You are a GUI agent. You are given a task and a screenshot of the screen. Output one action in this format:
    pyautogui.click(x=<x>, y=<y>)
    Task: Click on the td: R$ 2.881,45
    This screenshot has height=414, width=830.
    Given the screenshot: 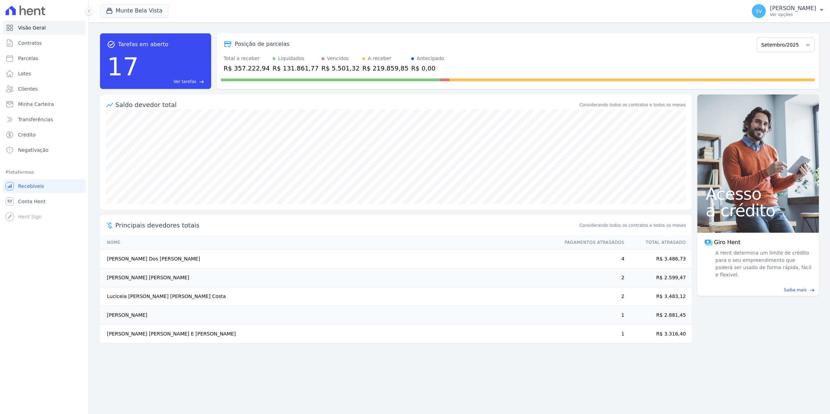 What is the action you would take?
    pyautogui.click(x=658, y=315)
    